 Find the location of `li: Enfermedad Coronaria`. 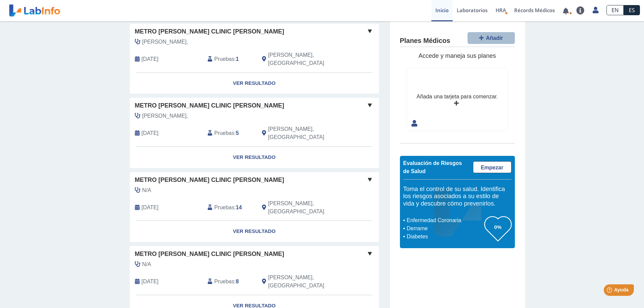

li: Enfermedad Coronaria is located at coordinates (445, 221).